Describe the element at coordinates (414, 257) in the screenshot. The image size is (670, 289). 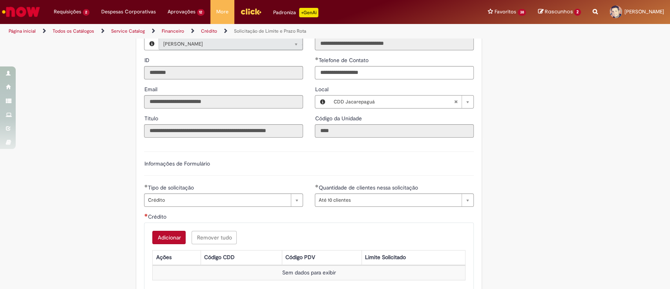
I see `th: Limite Solicitado` at that location.